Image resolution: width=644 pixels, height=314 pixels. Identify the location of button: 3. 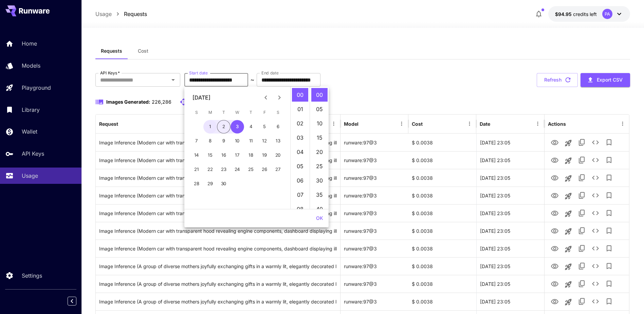
(237, 127).